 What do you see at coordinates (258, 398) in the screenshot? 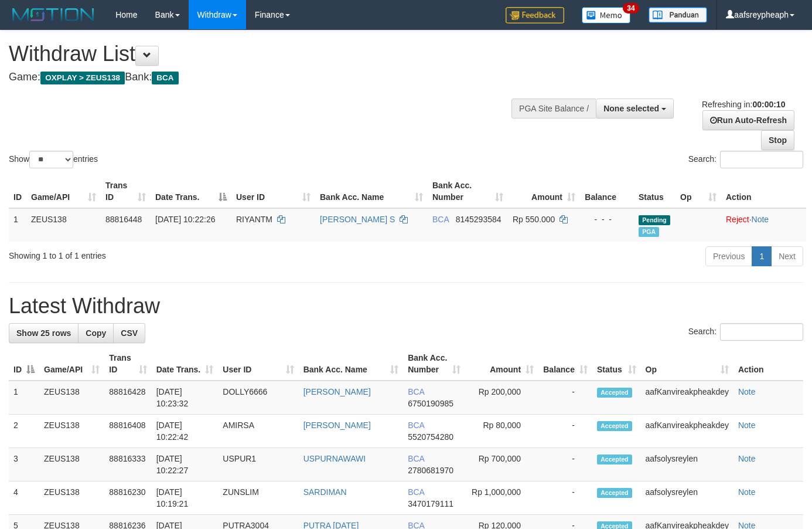
I see `td: DOLLY6666` at bounding box center [258, 398].